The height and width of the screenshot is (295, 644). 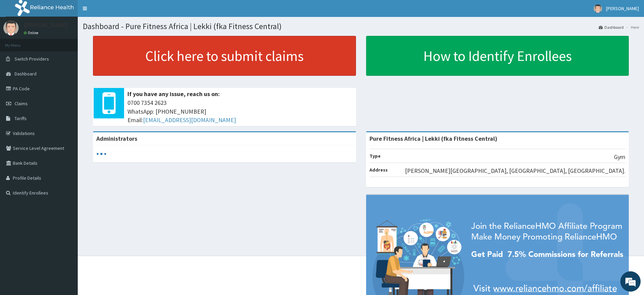 What do you see at coordinates (375, 156) in the screenshot?
I see `b: Type` at bounding box center [375, 156].